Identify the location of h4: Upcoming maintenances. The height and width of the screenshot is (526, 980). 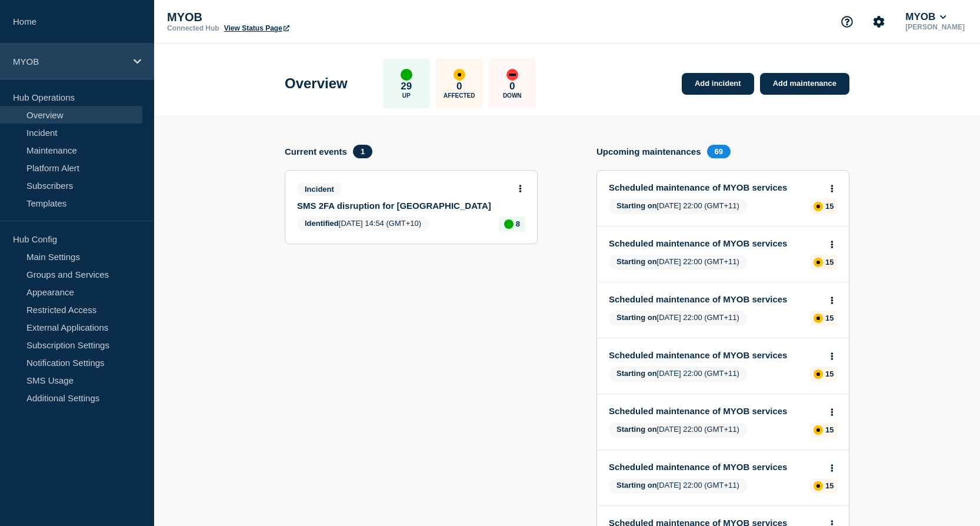
(649, 151).